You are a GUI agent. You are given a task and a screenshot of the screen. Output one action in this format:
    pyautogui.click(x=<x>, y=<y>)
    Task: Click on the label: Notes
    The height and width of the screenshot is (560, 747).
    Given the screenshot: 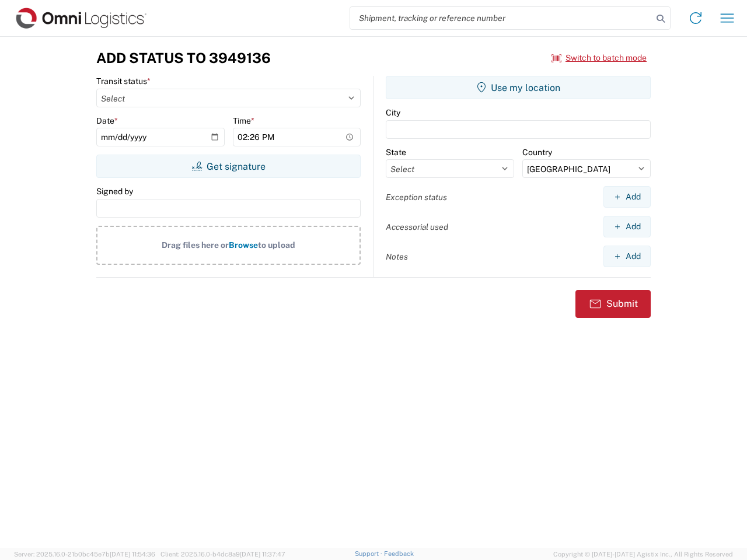 What is the action you would take?
    pyautogui.click(x=397, y=257)
    